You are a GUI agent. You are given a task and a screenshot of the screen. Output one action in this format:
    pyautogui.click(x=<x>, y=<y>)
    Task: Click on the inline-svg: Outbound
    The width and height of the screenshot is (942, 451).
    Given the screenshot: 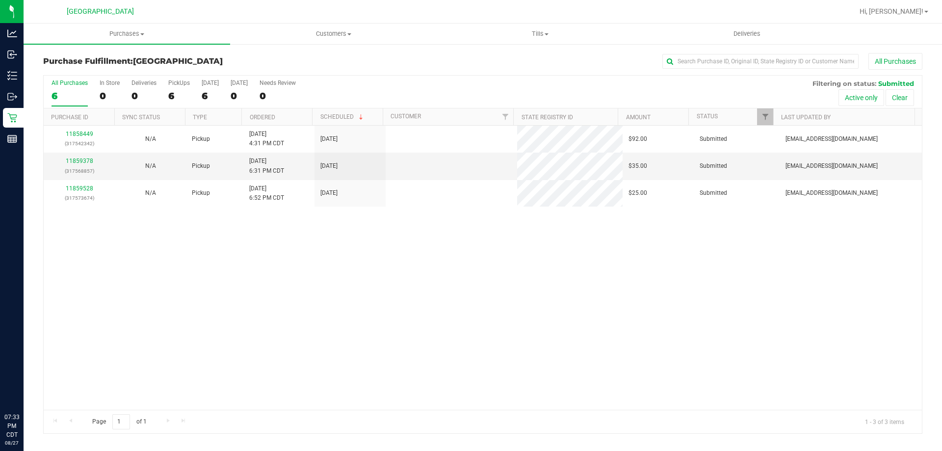 What is the action you would take?
    pyautogui.click(x=12, y=97)
    